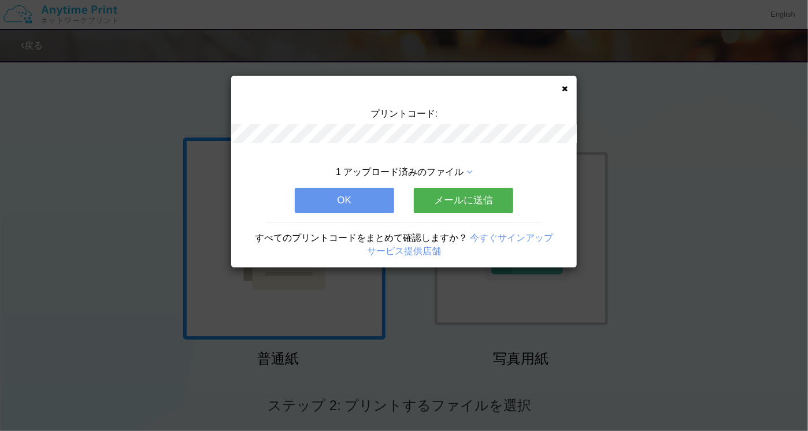 Image resolution: width=808 pixels, height=431 pixels. Describe the element at coordinates (404, 113) in the screenshot. I see `span: プリントコード:` at that location.